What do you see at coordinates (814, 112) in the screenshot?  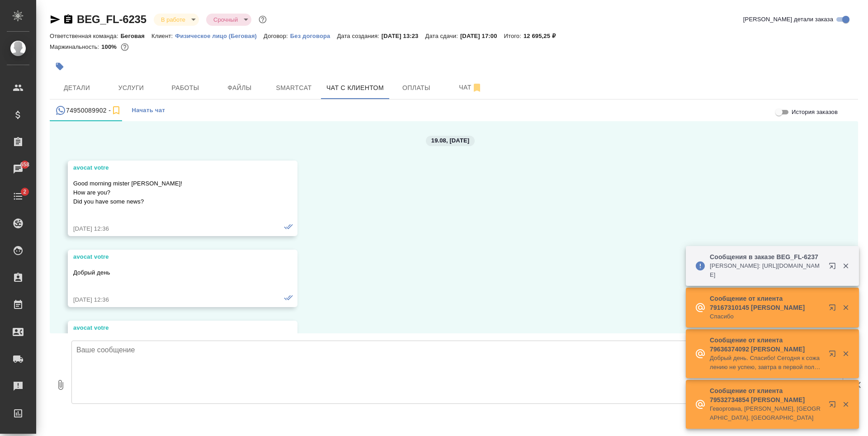 I see `span: История заказов` at bounding box center [814, 112].